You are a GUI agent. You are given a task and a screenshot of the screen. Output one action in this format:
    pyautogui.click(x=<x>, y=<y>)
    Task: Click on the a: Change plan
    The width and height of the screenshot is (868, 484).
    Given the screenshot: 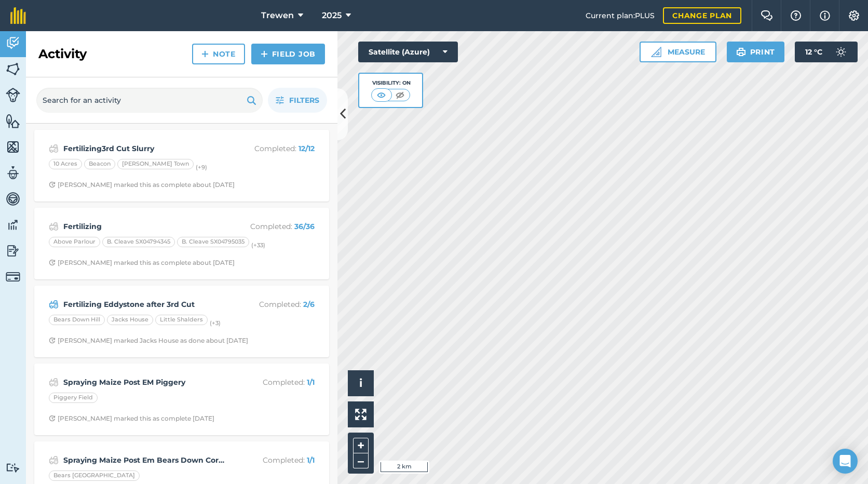 What is the action you would take?
    pyautogui.click(x=702, y=15)
    